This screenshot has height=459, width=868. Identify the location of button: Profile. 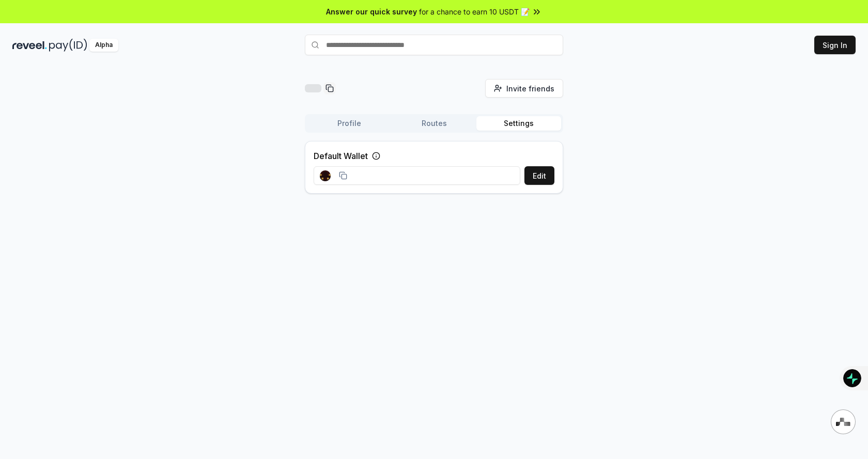
(349, 123).